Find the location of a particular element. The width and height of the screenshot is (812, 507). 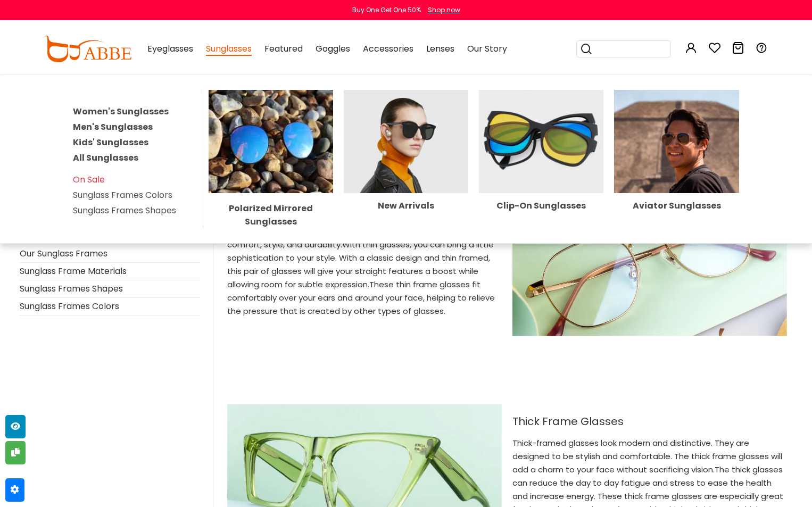

div: Buy One Get One 50% is located at coordinates (386, 11).